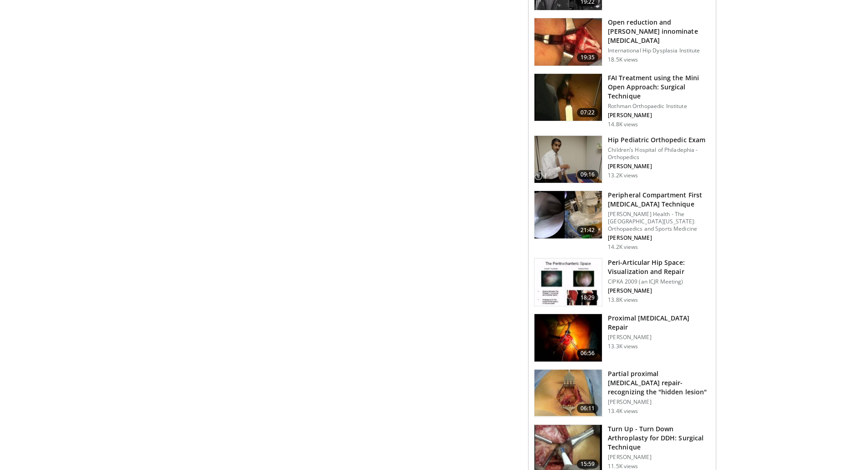 The width and height of the screenshot is (868, 470). What do you see at coordinates (623, 175) in the screenshot?
I see `p: 13.2K views` at bounding box center [623, 175].